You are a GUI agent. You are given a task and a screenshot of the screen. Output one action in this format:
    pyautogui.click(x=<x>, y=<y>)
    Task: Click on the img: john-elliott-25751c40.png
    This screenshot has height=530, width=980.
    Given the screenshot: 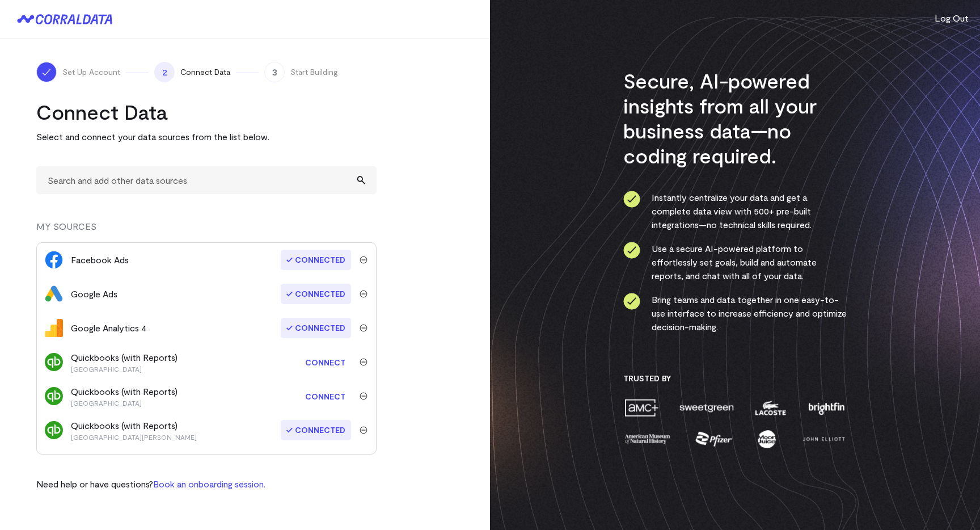 What is the action you would take?
    pyautogui.click(x=823, y=439)
    